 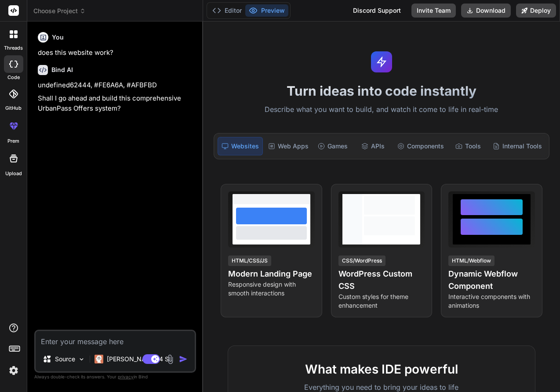 What do you see at coordinates (373, 146) in the screenshot?
I see `div: APIs` at bounding box center [373, 146].